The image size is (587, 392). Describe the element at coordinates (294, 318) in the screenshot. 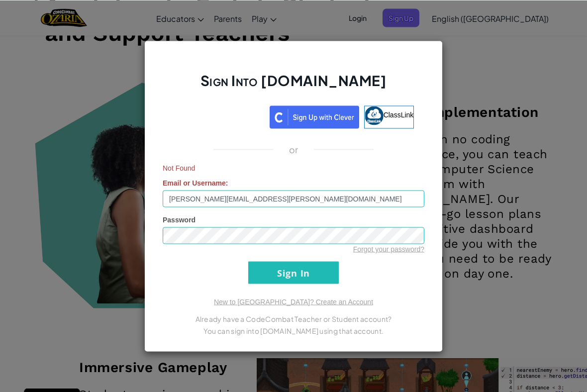

I see `p: Already have a CodeCombat Teacher or Student account?` at that location.